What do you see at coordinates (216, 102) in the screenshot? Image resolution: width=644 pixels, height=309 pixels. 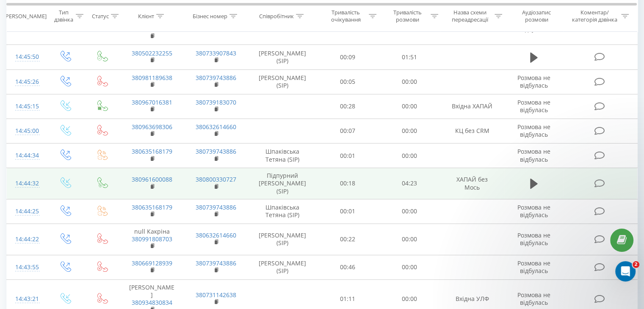 I see `a: 380739183070` at bounding box center [216, 102].